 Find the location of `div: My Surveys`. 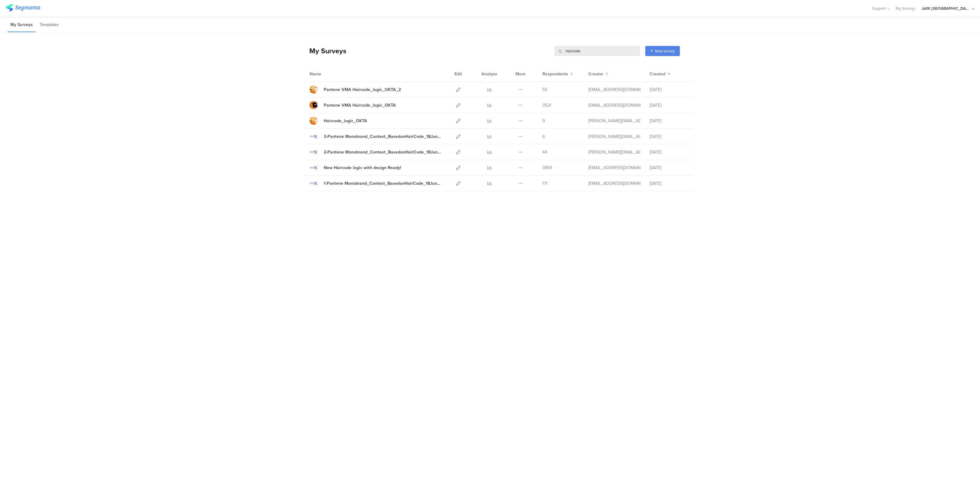

div: My Surveys is located at coordinates (324, 51).